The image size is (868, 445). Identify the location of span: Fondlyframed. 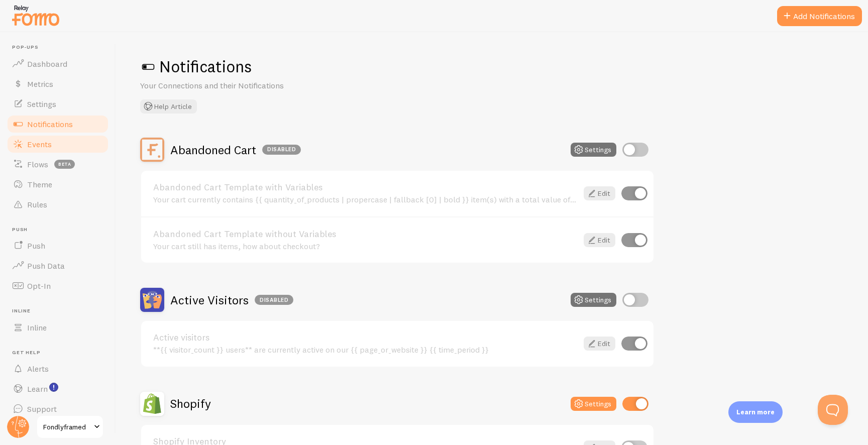
(67, 426).